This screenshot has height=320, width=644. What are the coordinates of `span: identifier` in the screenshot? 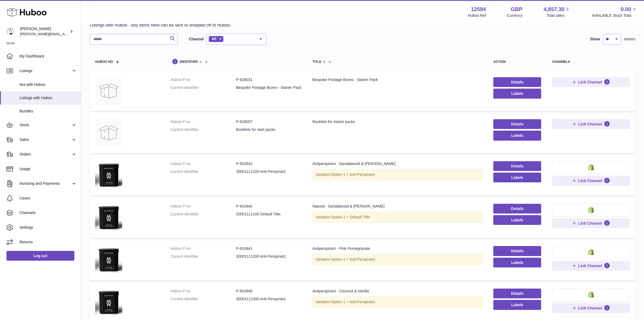 It's located at (189, 62).